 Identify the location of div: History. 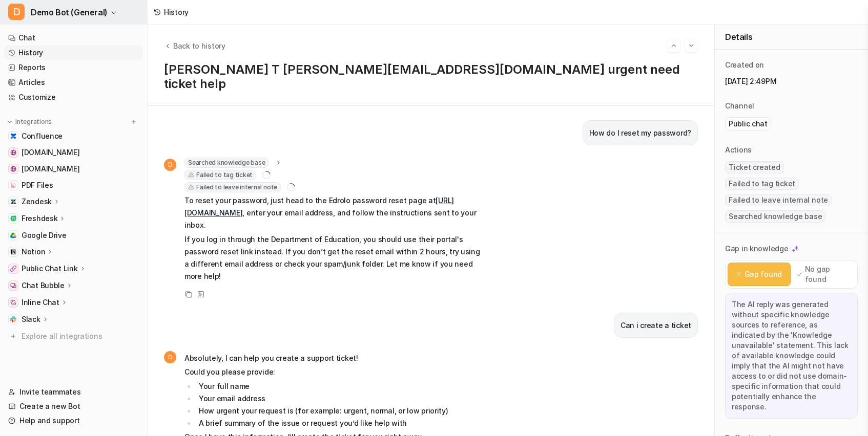
(176, 12).